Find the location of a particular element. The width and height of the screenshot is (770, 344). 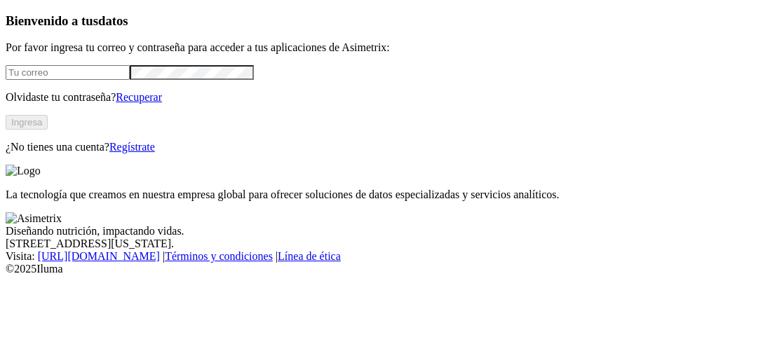

a: Regístrate is located at coordinates (132, 147).